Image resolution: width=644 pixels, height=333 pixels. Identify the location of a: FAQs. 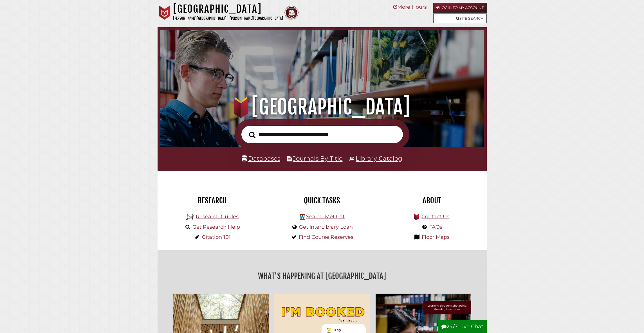
(435, 227).